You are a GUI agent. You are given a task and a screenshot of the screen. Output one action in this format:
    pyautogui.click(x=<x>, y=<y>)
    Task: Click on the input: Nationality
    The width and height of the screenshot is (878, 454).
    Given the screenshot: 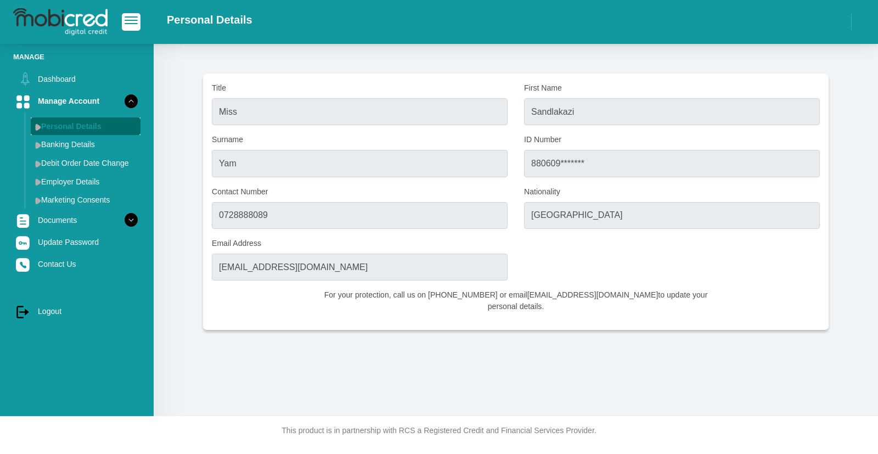 What is the action you would take?
    pyautogui.click(x=672, y=215)
    